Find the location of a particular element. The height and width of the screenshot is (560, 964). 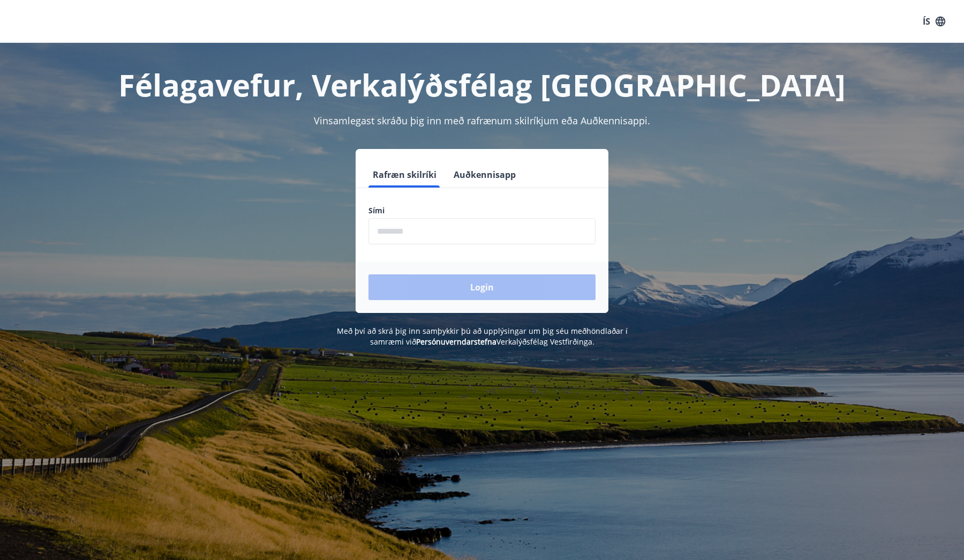

a: Persónuverndarstefna is located at coordinates (457, 341).